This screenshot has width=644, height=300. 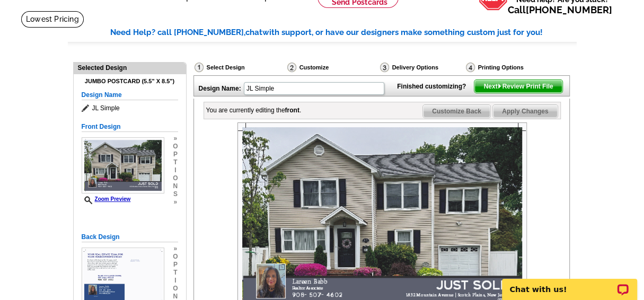 I want to click on p: Chat with us!, so click(x=67, y=23).